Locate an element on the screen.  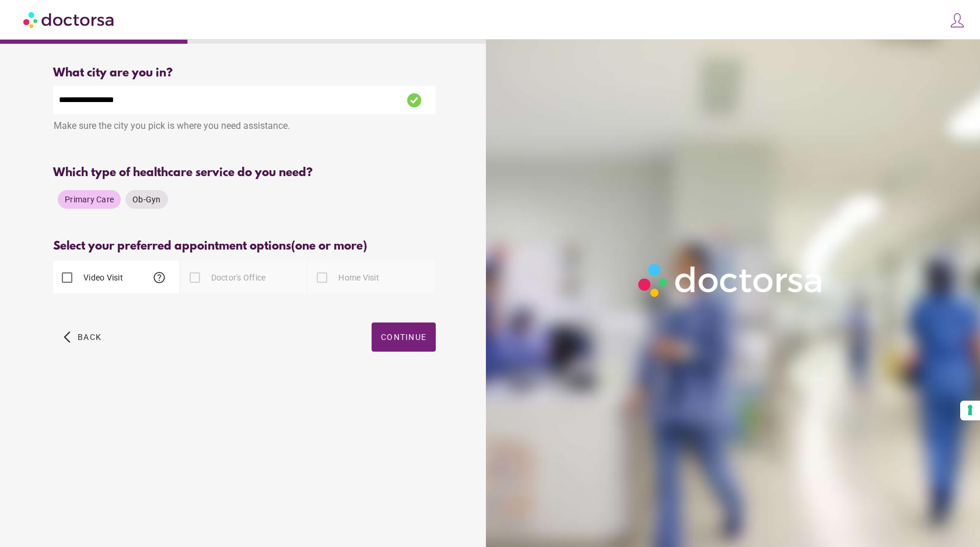
button: arrow_back_ios Back is located at coordinates (82, 337).